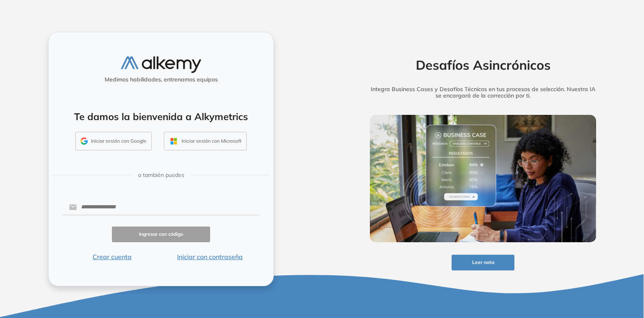 This screenshot has width=644, height=318. What do you see at coordinates (114, 141) in the screenshot?
I see `button: Iniciar sesión con Google` at bounding box center [114, 141].